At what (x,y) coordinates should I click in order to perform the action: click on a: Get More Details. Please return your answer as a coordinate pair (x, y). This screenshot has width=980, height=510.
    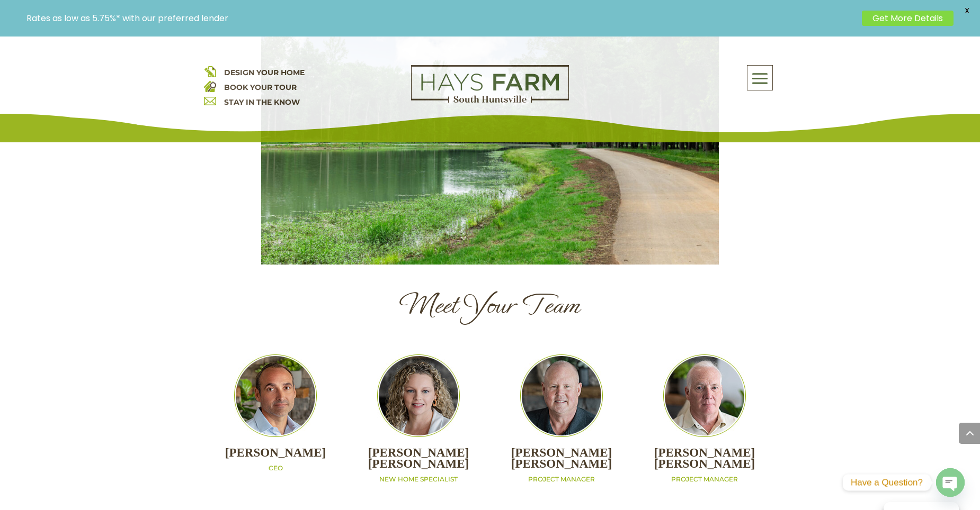
    Looking at the image, I should click on (907, 18).